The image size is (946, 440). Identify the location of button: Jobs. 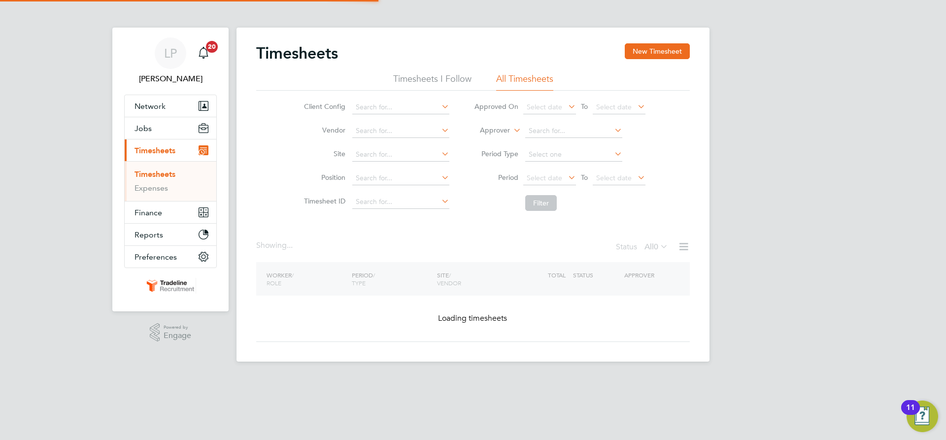
(170, 128).